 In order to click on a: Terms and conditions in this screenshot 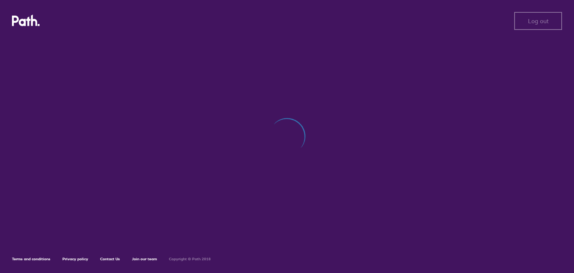, I will do `click(31, 259)`.